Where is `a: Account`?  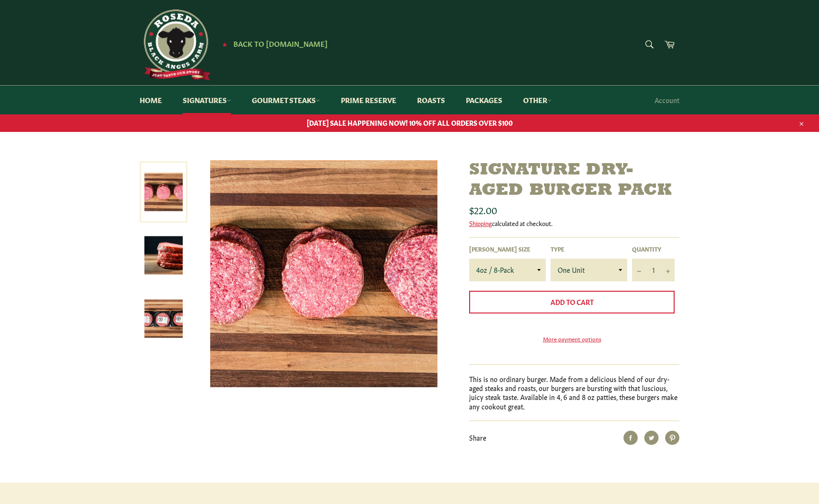
a: Account is located at coordinates (667, 99).